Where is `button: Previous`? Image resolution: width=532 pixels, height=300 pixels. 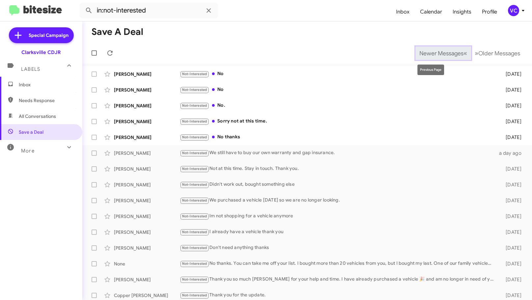
button: Previous is located at coordinates (443, 53).